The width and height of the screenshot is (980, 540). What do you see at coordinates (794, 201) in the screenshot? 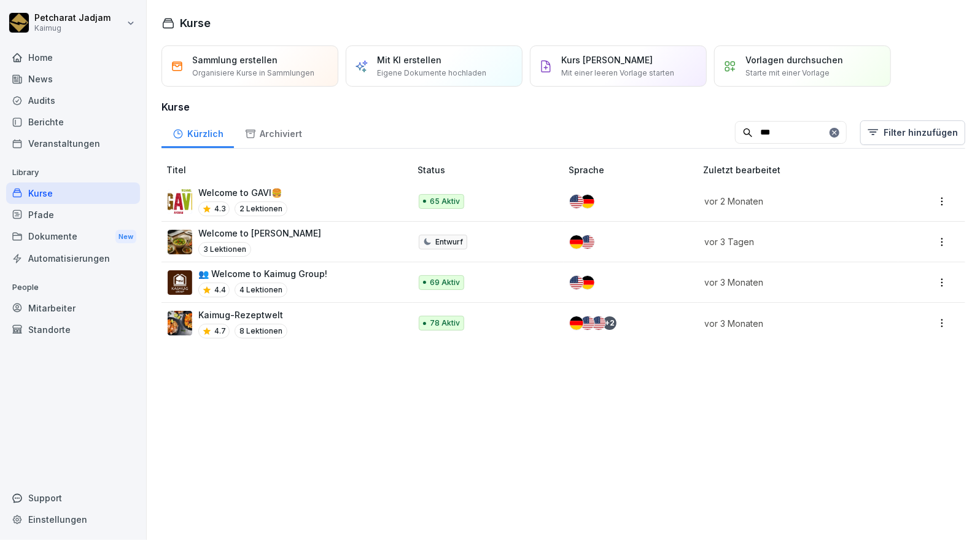
I see `p: vor 2 Monaten` at bounding box center [794, 201].